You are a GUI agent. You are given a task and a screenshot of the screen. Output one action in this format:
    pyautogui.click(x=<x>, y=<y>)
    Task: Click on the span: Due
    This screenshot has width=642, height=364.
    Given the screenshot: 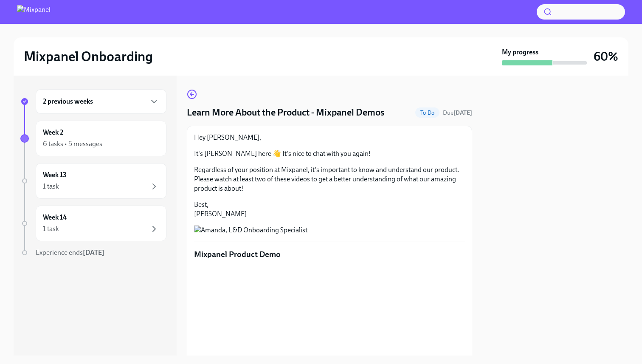 What is the action you would take?
    pyautogui.click(x=457, y=113)
    